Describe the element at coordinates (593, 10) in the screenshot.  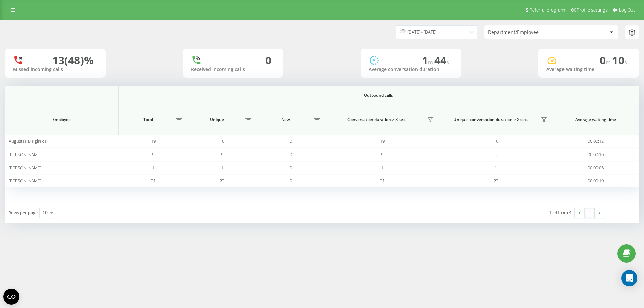
I see `span: Profile settings` at that location.